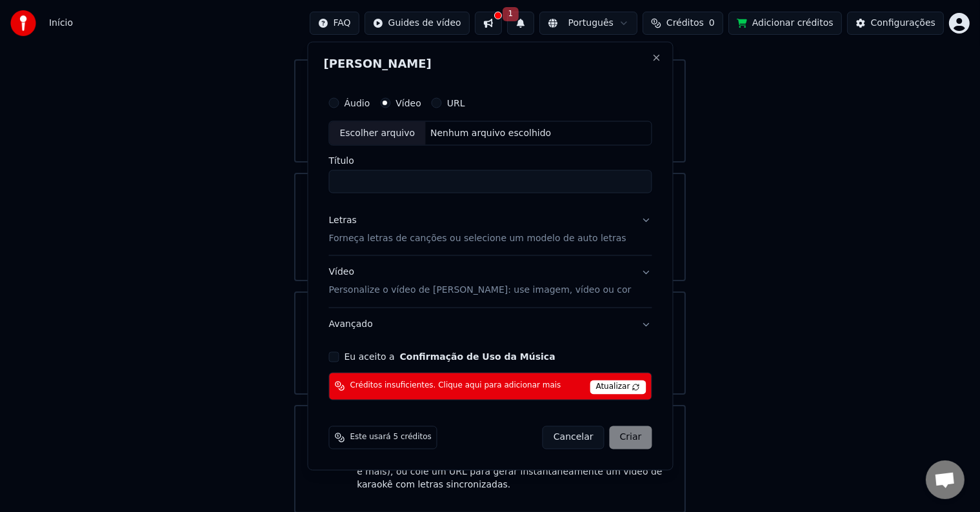  I want to click on p: Forneça letras de canções ou selecione um modelo de auto letras, so click(476, 239).